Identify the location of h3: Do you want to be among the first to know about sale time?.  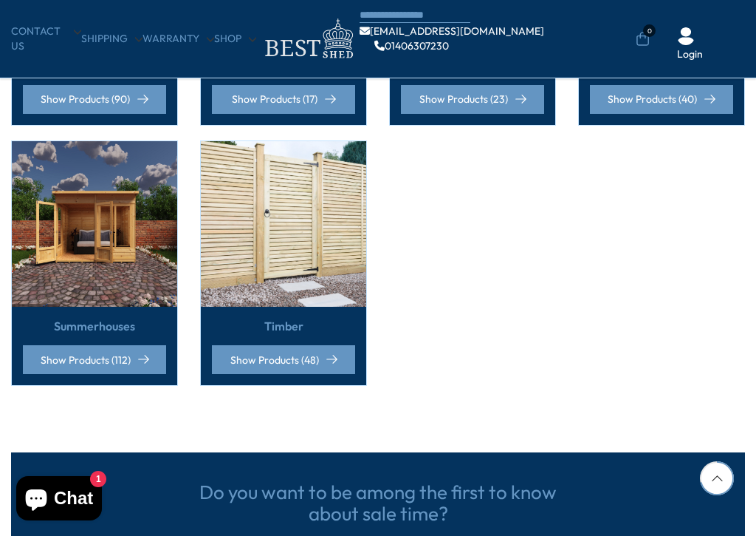
(378, 502).